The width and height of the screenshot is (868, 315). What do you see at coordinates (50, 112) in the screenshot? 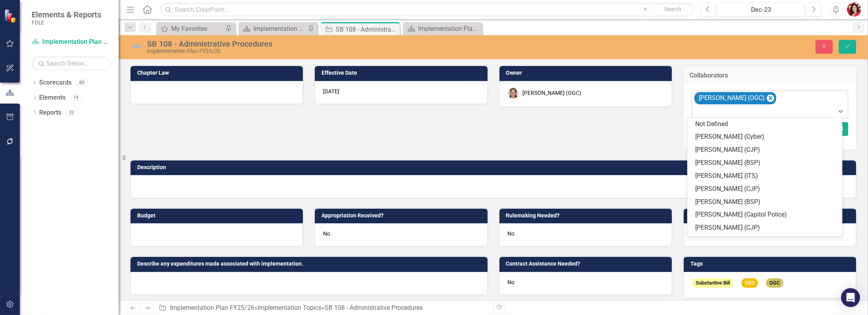
I see `a: Reports` at bounding box center [50, 112].